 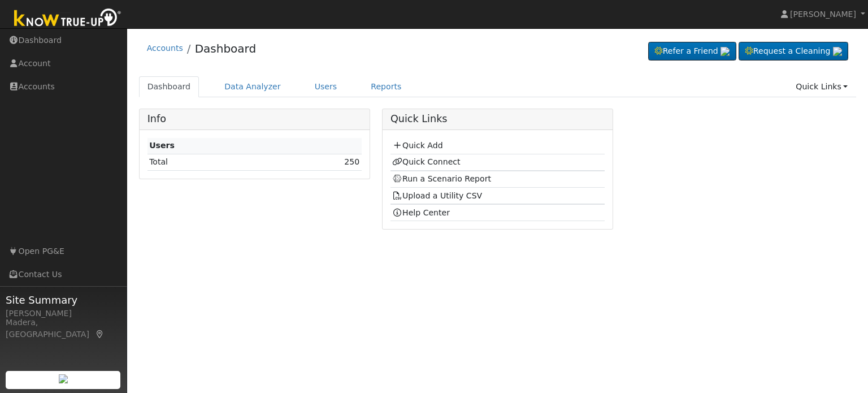 I want to click on a: Data Analyzer, so click(x=252, y=87).